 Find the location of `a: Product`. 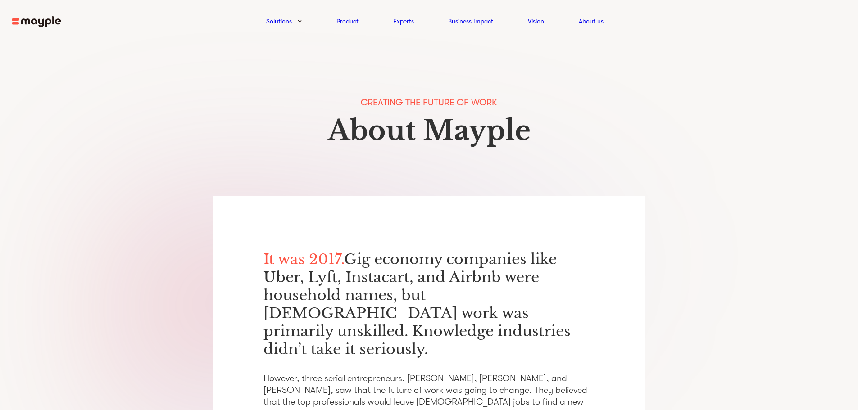

a: Product is located at coordinates (347, 21).